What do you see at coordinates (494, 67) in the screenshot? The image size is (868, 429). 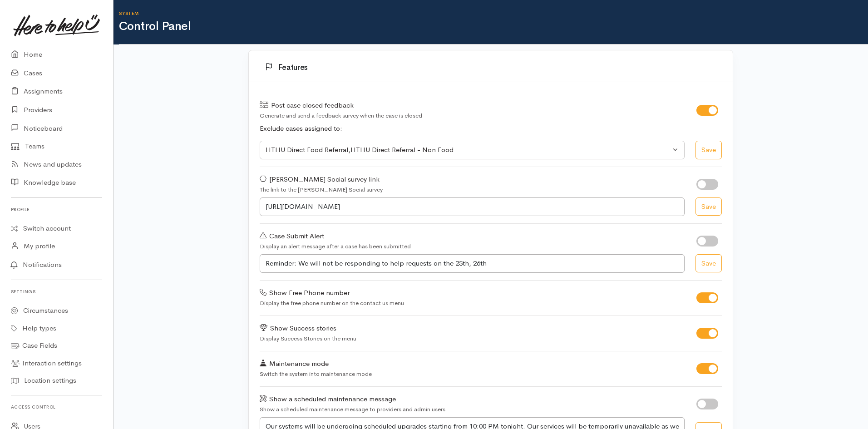 I see `h3: Features` at bounding box center [494, 67].